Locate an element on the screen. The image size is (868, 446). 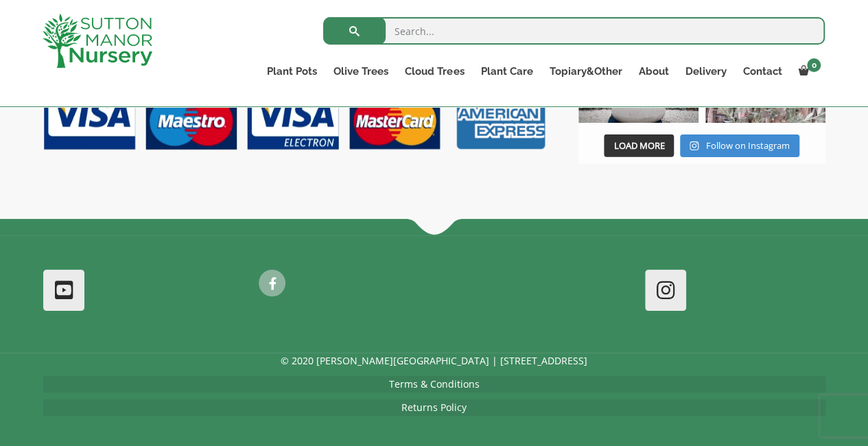
input: Search... is located at coordinates (574, 31).